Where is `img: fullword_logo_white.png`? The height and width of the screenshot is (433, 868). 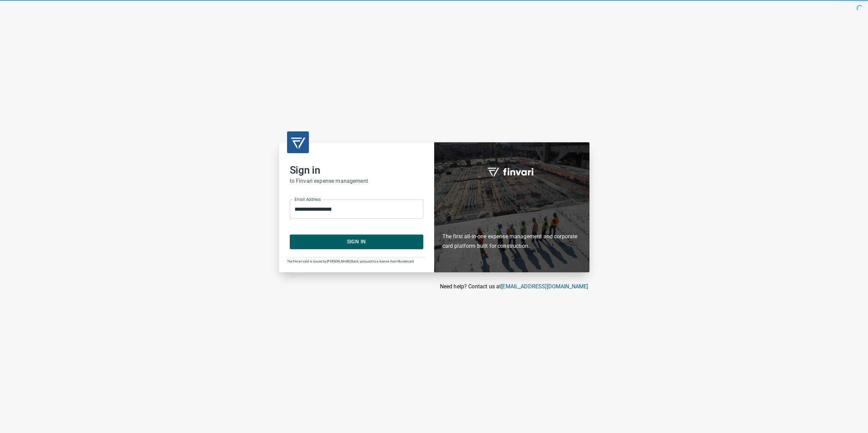 img: fullword_logo_white.png is located at coordinates (512, 171).